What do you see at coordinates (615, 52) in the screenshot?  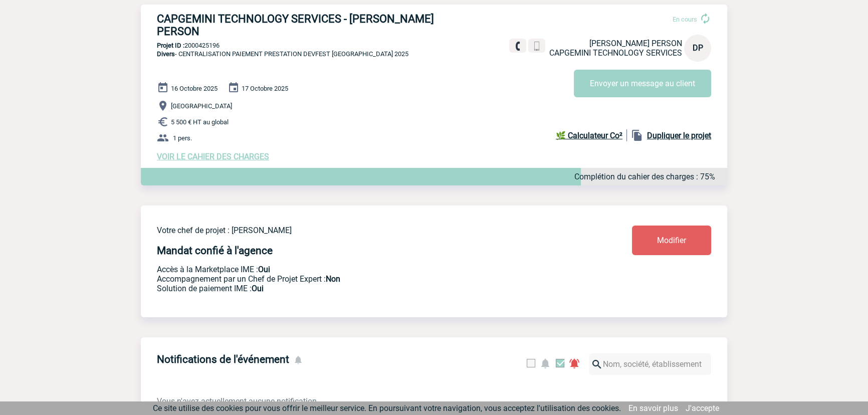 I see `span: CAPGEMINI TECHNOLOGY SERVICES` at bounding box center [615, 52].